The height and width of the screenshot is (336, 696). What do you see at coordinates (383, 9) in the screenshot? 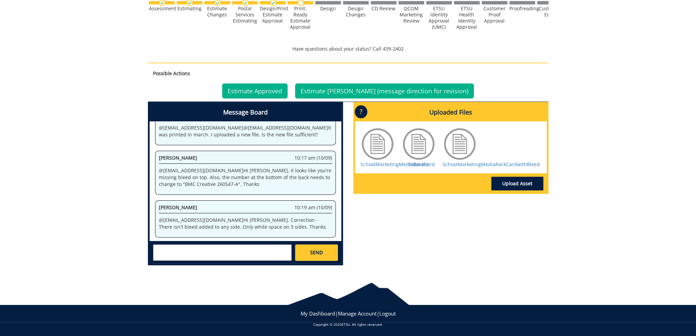
I see `div: CD Review` at bounding box center [383, 9].